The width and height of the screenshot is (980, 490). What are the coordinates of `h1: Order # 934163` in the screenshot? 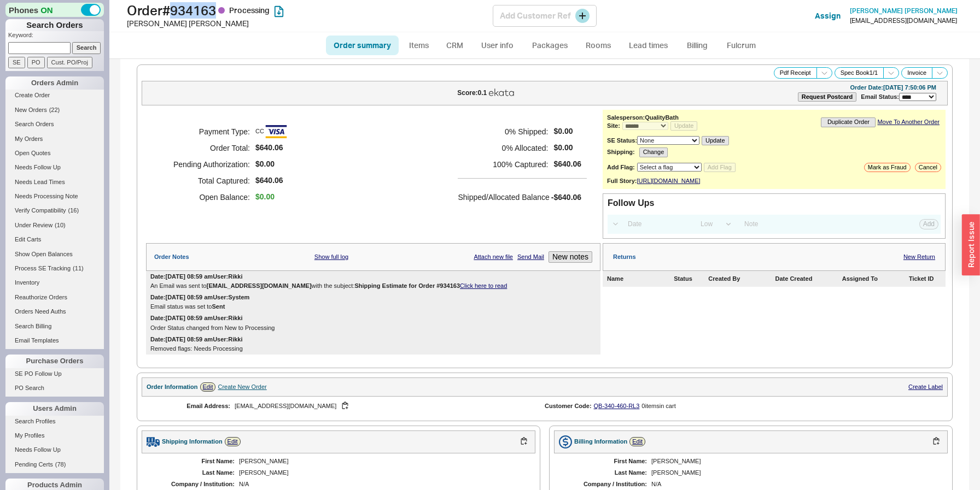 It's located at (310, 10).